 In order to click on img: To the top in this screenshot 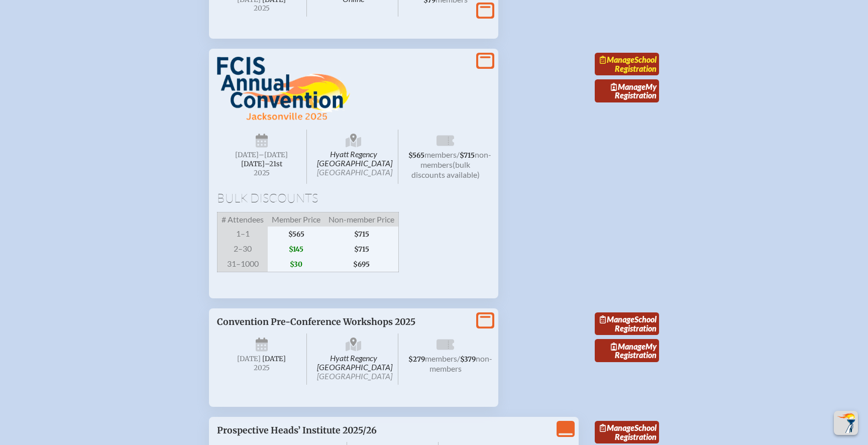, I will do `click(846, 423)`.